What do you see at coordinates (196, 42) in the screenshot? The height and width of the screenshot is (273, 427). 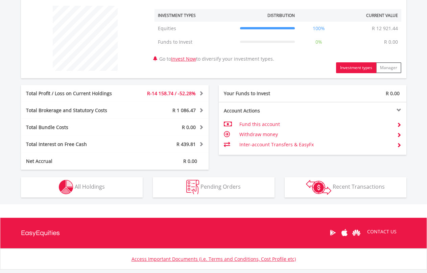 I see `td: Funds to Invest` at bounding box center [196, 42].